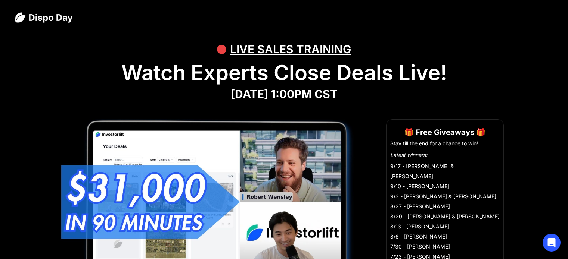 The image size is (568, 259). What do you see at coordinates (445, 144) in the screenshot?
I see `li: Stay till the end for a chance to win!` at bounding box center [445, 144].